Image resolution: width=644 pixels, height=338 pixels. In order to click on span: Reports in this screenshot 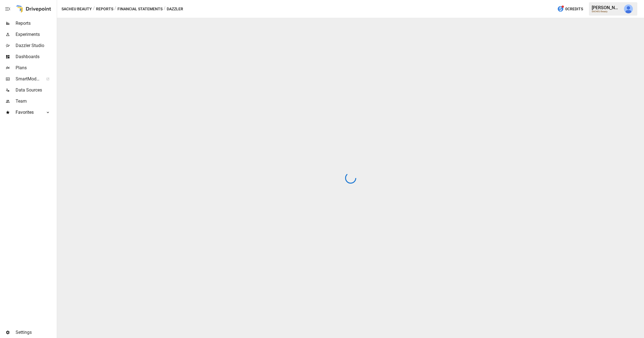, I will do `click(36, 23)`.